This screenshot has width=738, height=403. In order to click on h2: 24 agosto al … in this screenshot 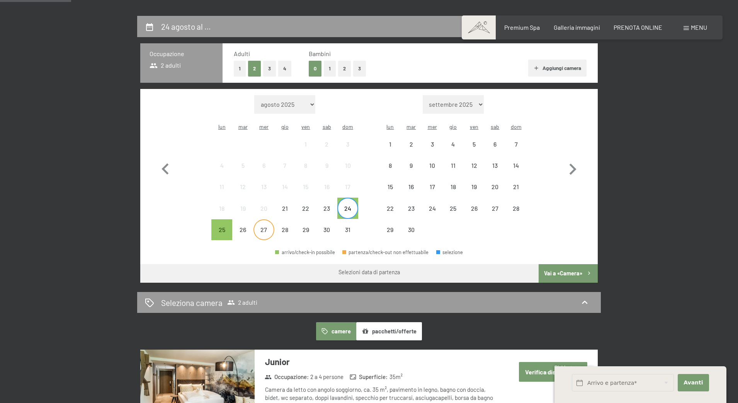, I will do `click(186, 26)`.